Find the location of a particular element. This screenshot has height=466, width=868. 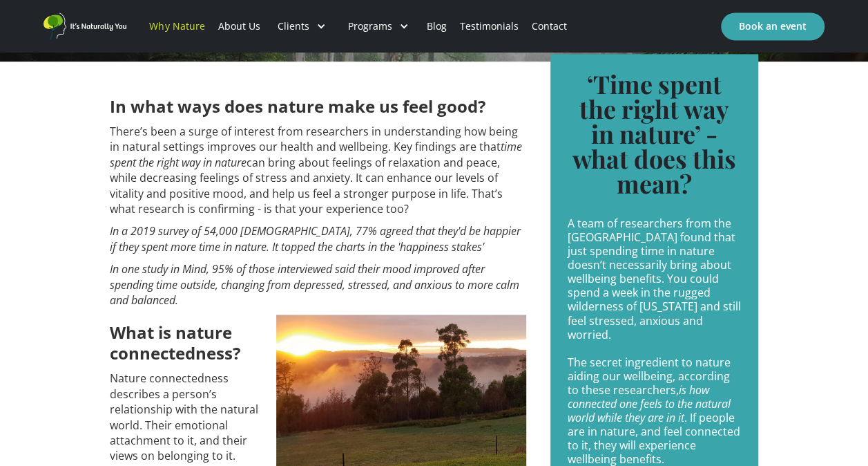

a: home is located at coordinates (85, 26).